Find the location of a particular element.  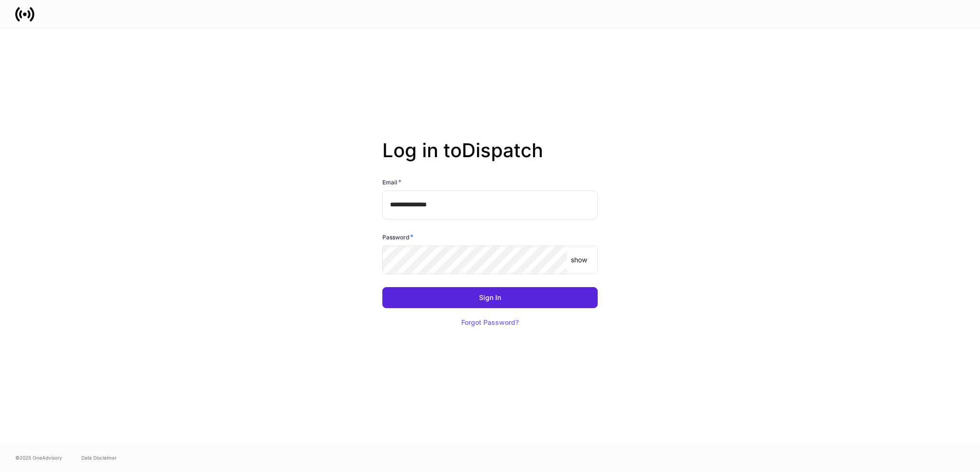

h2: Log in to Dispatch is located at coordinates (490, 158).